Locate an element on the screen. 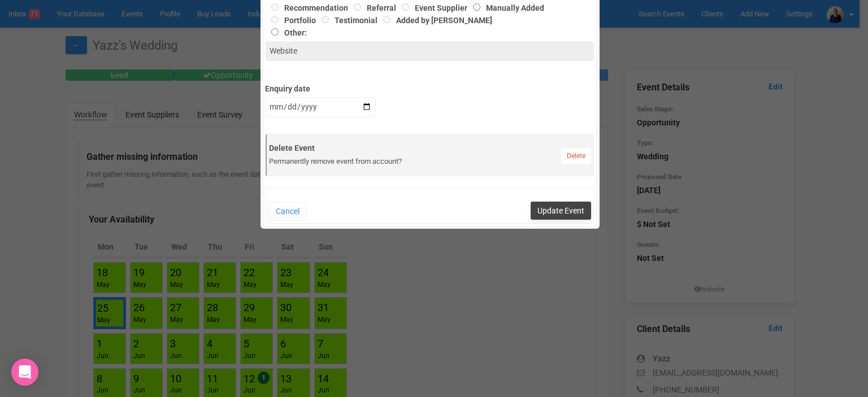 The image size is (868, 397). label: Portfolio is located at coordinates (290, 21).